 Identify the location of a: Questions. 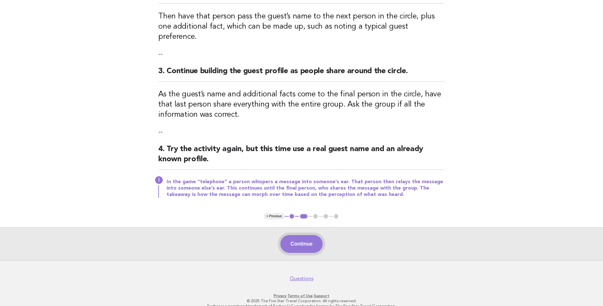
(301, 279).